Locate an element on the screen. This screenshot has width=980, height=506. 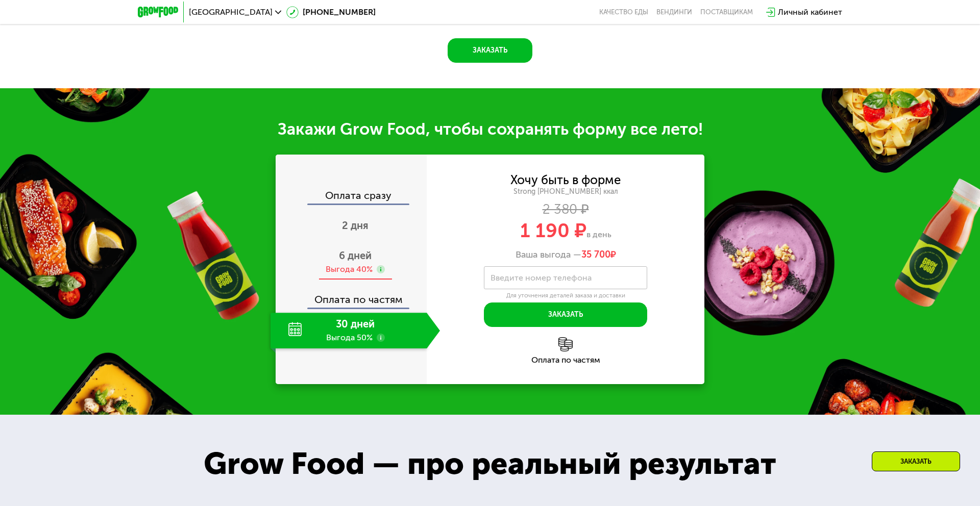
span: 35 700 is located at coordinates (596, 254).